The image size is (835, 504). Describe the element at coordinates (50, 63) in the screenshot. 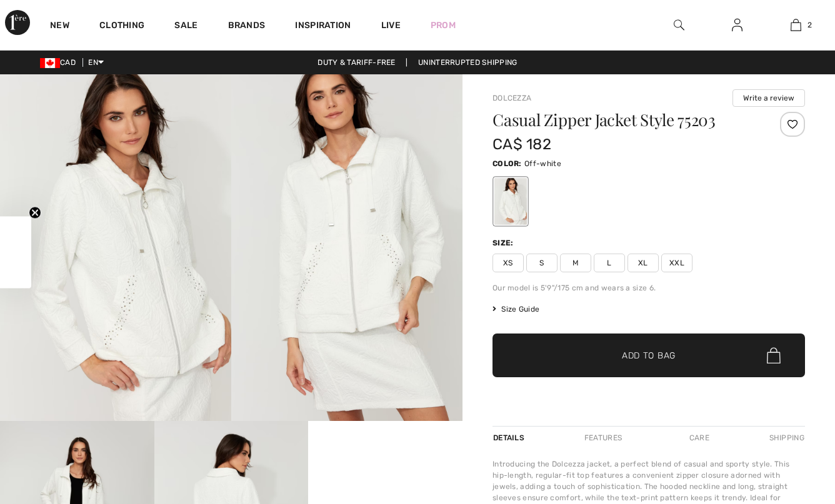

I see `img: Canadian Dollar` at that location.